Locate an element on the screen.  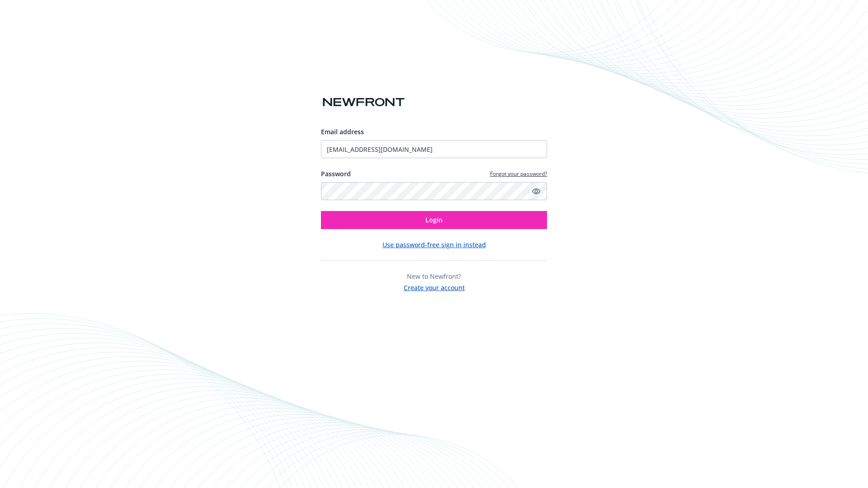
span: Email address is located at coordinates (342, 132).